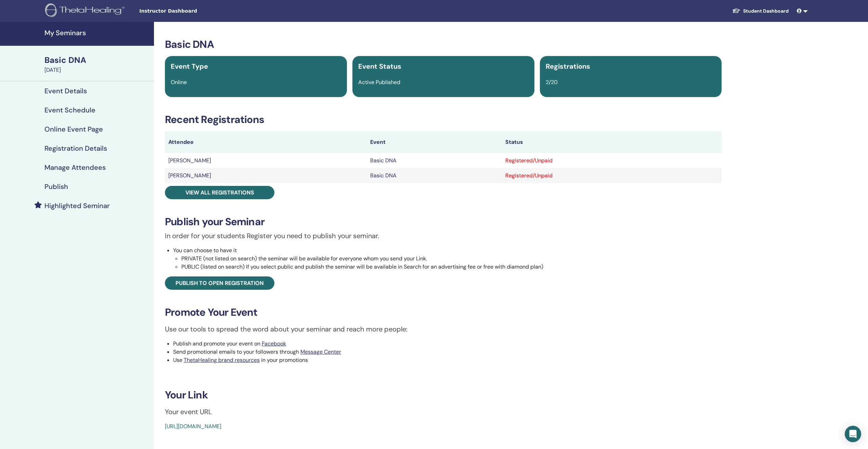 The height and width of the screenshot is (449, 868). Describe the element at coordinates (266, 142) in the screenshot. I see `th: Attendee` at that location.